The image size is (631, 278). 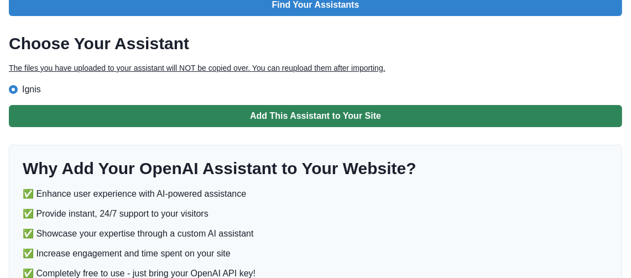 I want to click on h2: Choose Your Assistant, so click(x=315, y=44).